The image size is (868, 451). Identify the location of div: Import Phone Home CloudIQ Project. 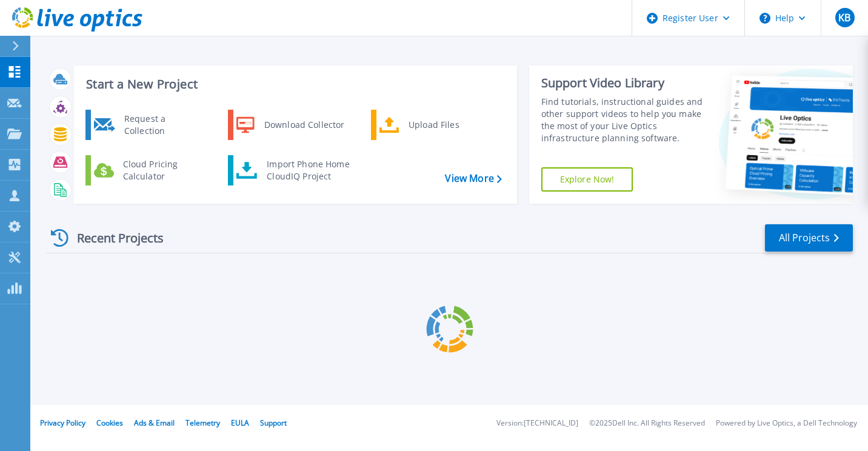
(308, 170).